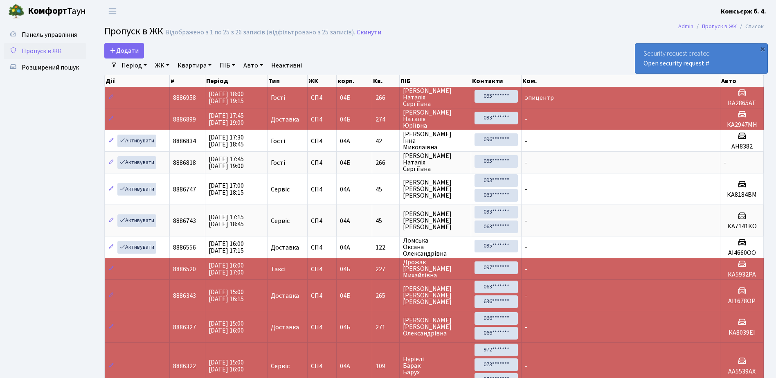 Image resolution: width=776 pixels, height=378 pixels. What do you see at coordinates (435, 81) in the screenshot?
I see `th: ПІБ` at bounding box center [435, 81].